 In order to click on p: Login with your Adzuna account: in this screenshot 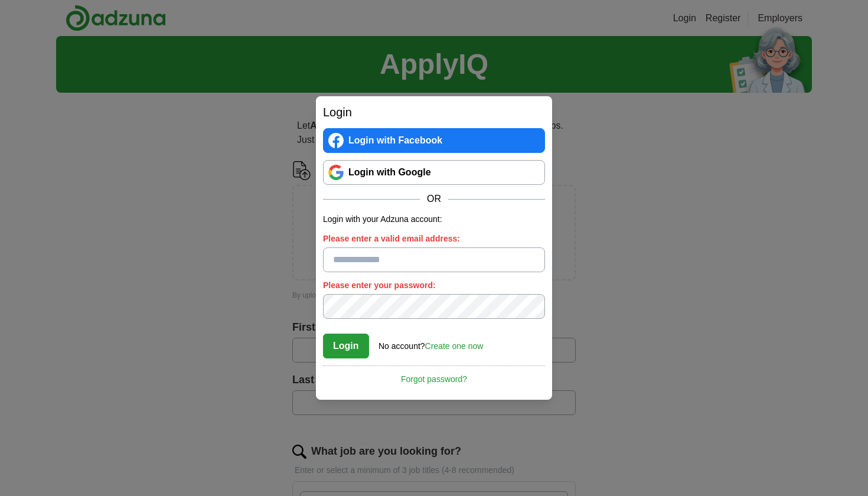, I will do `click(434, 219)`.